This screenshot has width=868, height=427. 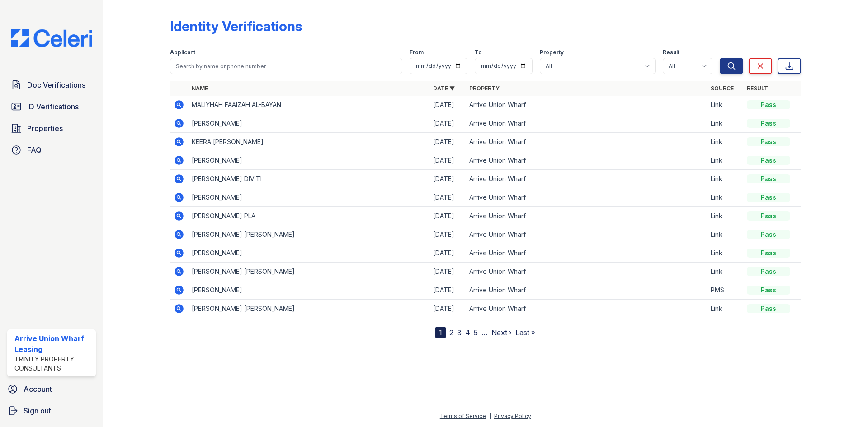 What do you see at coordinates (51, 38) in the screenshot?
I see `img: CE_Logo_Blue-a8612792a0a2168367f1c8372b55b34899dd931a85d93a1a3d3e32e68fde9ad4.png` at bounding box center [51, 38].